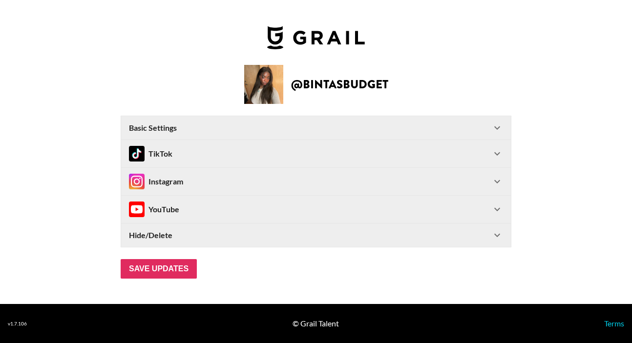 The width and height of the screenshot is (632, 343). What do you see at coordinates (137, 154) in the screenshot?
I see `img: TikTok` at bounding box center [137, 154].